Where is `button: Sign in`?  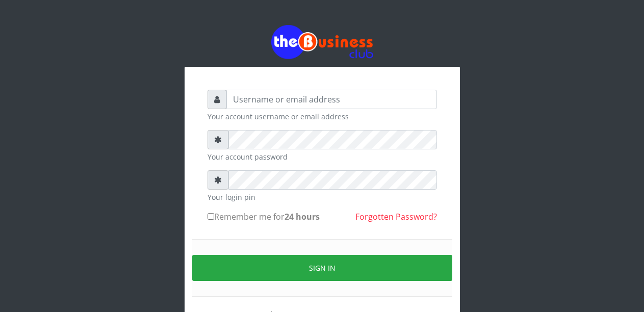
button: Sign in is located at coordinates (322, 268).